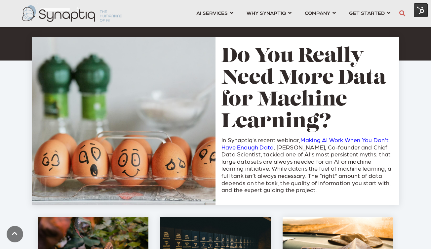 The height and width of the screenshot is (249, 431). Describe the element at coordinates (266, 13) in the screenshot. I see `span: WHY SYNAPTIQ` at that location.